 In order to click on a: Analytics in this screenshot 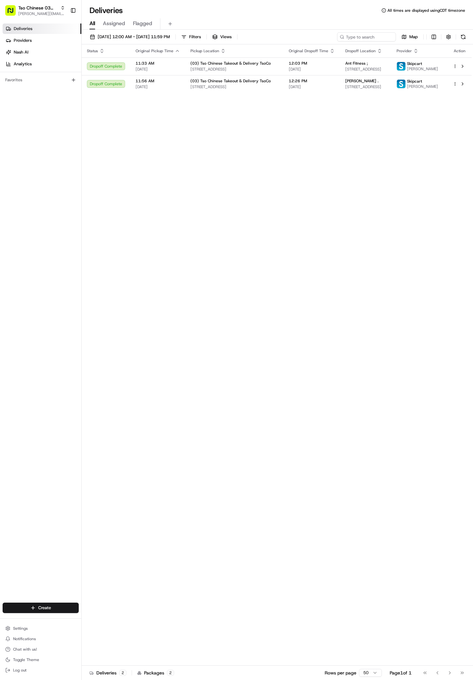, I will do `click(42, 64)`.